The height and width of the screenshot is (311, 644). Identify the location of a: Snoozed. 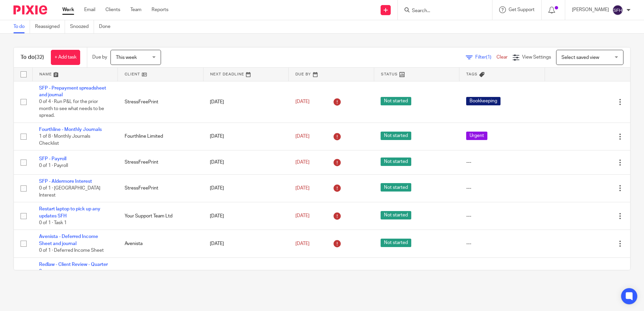
(82, 27).